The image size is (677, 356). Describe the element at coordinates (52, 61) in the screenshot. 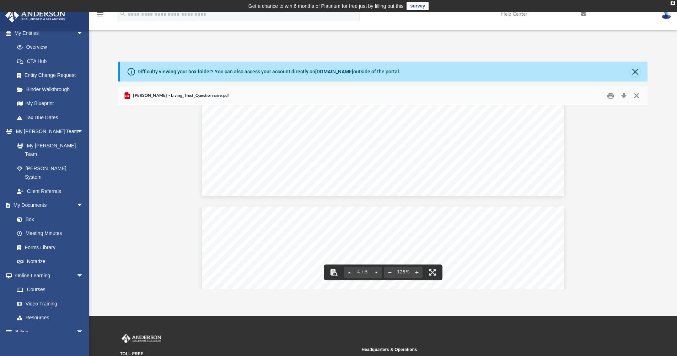

I see `a: CTA Hub` at that location.